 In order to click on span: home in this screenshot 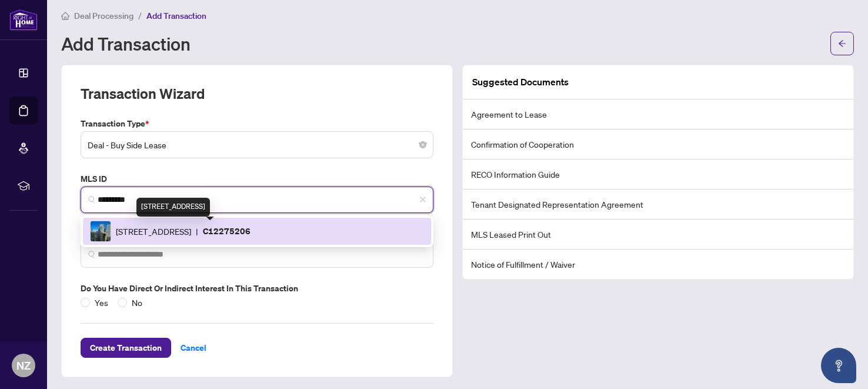, I will do `click(65, 16)`.